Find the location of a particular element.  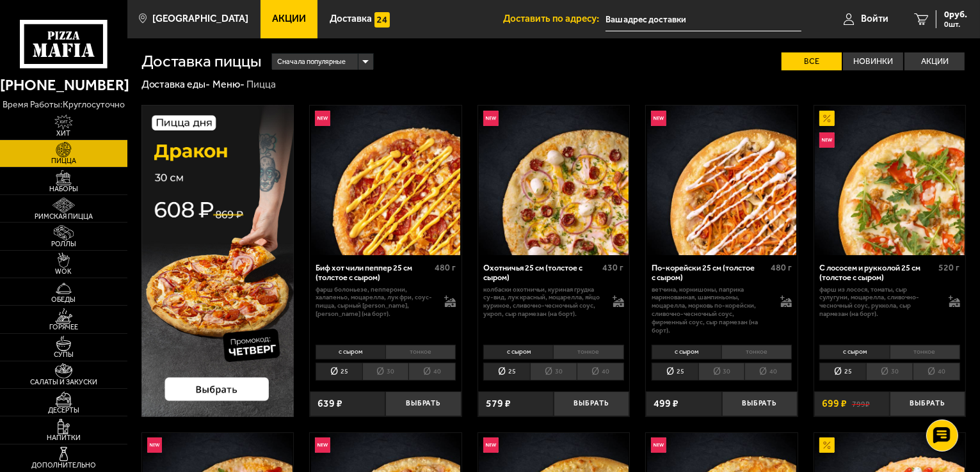

p: фарш из лосося, томаты, сыр сулугуни, моцарелла, сливочно-чесночный соус, руккола, сыр пармезан (... is located at coordinates (878, 302).